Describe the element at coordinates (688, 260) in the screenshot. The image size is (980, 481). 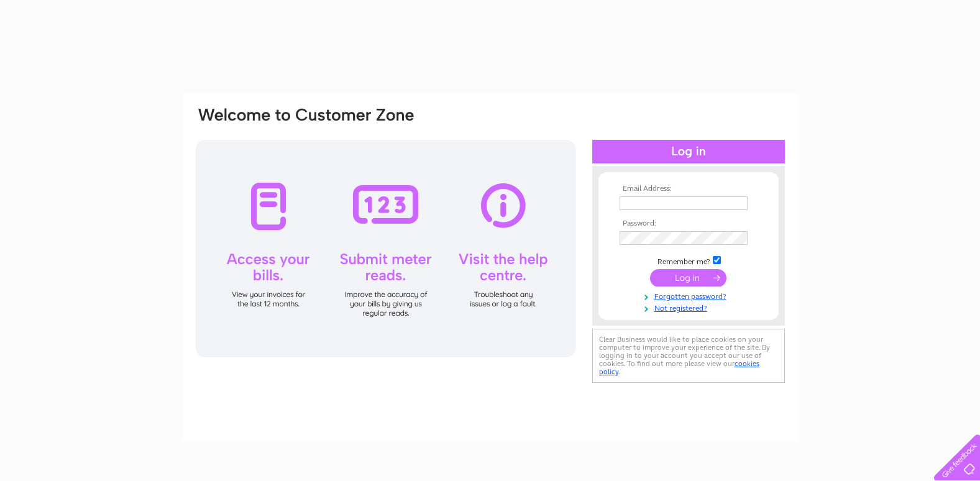
I see `td: Remember me?` at that location.